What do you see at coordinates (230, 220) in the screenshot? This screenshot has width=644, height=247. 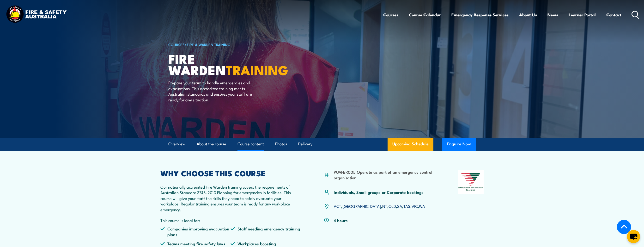 I see `p: This course is ideal for:` at bounding box center [230, 220].